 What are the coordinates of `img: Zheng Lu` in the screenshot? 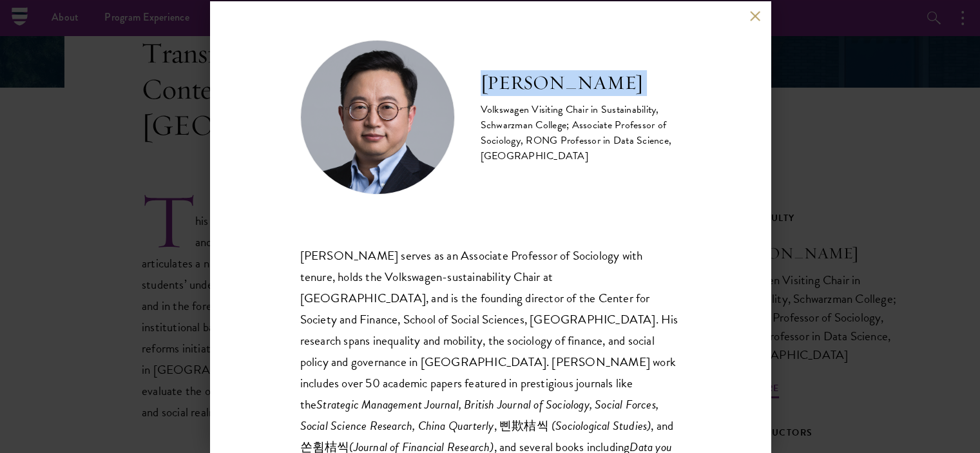 It's located at (378, 117).